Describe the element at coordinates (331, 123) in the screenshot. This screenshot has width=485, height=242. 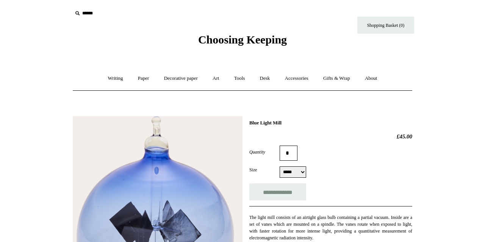
I see `h1: Blue Light Mill` at that location.